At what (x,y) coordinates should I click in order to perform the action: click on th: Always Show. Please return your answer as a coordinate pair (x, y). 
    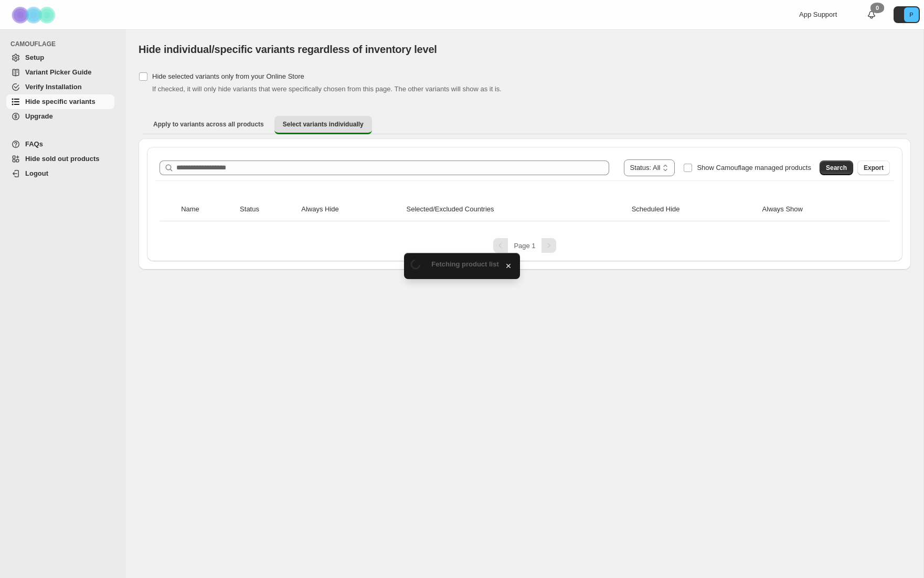
    Looking at the image, I should click on (815, 209).